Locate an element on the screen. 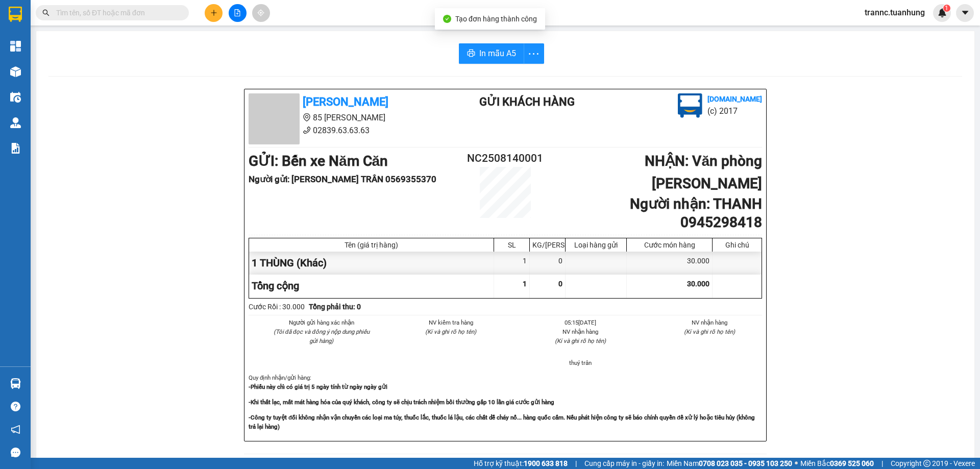 The width and height of the screenshot is (980, 469). span: phone is located at coordinates (307, 130).